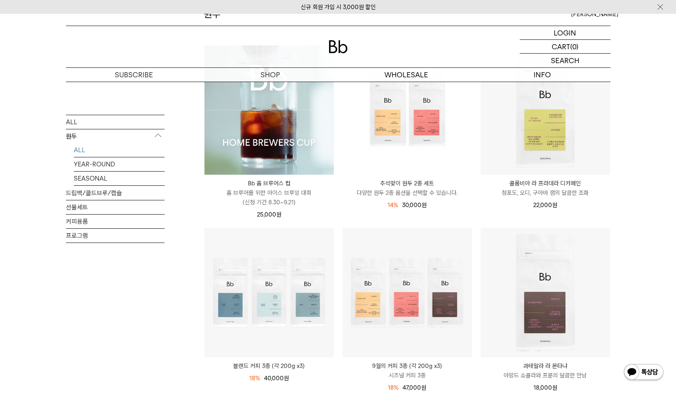 Image resolution: width=676 pixels, height=394 pixels. Describe the element at coordinates (545, 110) in the screenshot. I see `img: 콜롬비아 라 프라데라 디카페인` at that location.